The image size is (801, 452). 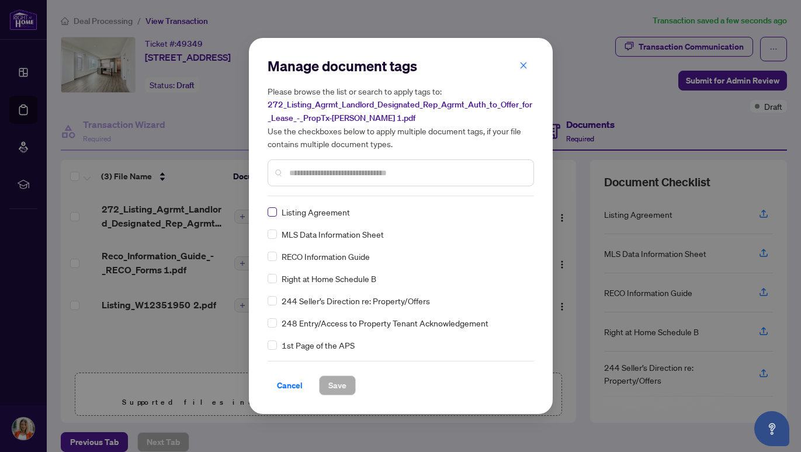 I want to click on button: Open asap, so click(x=771, y=429).